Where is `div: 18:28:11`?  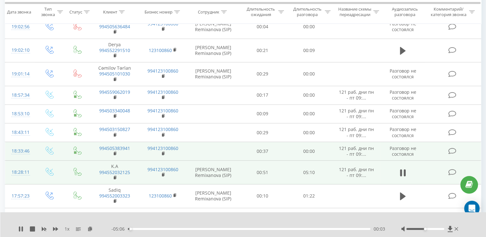
div: 18:28:11 is located at coordinates (20, 172).